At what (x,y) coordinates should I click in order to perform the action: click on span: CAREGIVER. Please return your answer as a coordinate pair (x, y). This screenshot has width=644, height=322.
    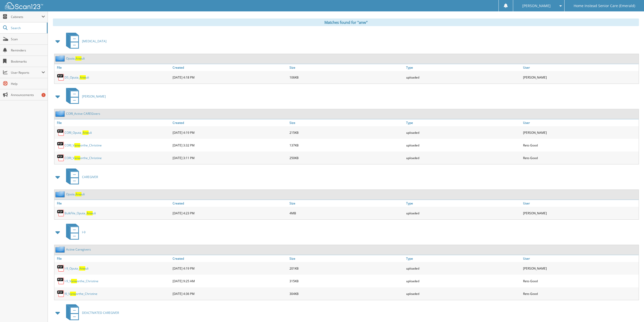
    Looking at the image, I should click on (90, 177).